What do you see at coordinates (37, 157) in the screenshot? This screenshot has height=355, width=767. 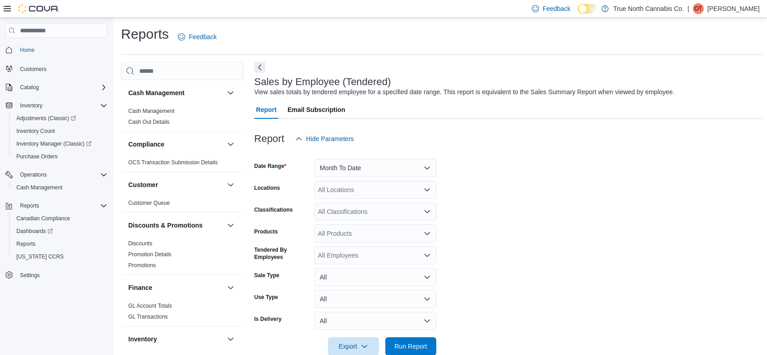 I see `a: Purchase Orders` at bounding box center [37, 157].